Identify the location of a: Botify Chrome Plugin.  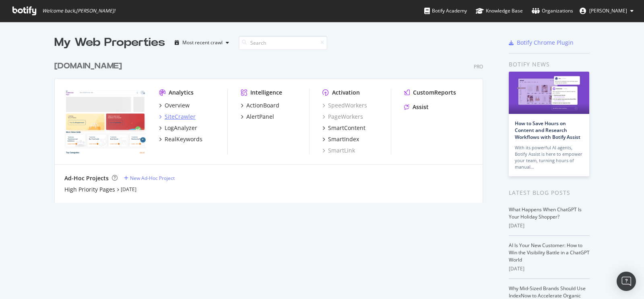
(541, 42).